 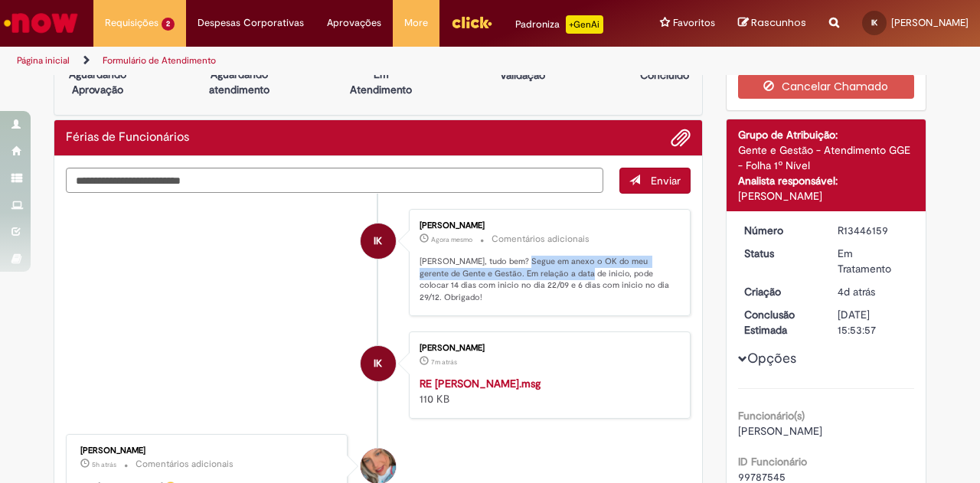 What do you see at coordinates (451, 239) in the screenshot?
I see `time: 28/08/2025 19:36:50` at bounding box center [451, 239].